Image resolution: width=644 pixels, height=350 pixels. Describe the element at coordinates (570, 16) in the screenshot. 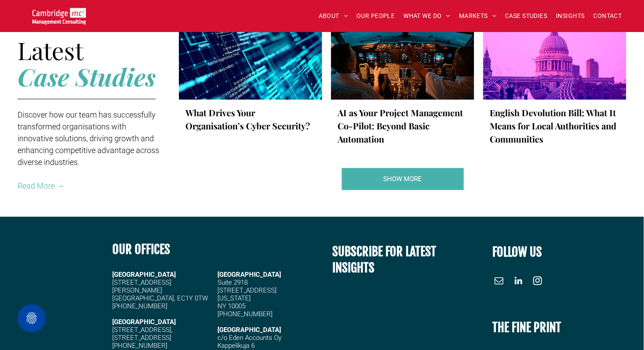

I see `a: INSIGHTS` at that location.